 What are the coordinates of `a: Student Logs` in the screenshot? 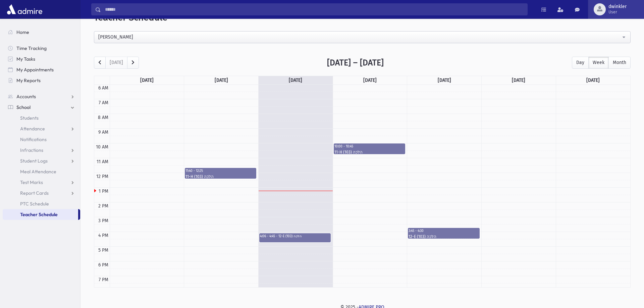 It's located at (41, 161).